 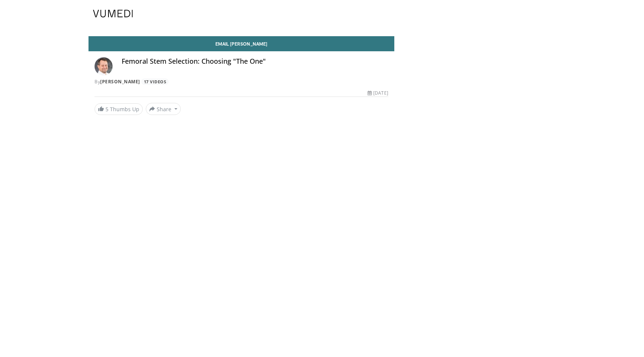 What do you see at coordinates (163, 109) in the screenshot?
I see `button: Share` at bounding box center [163, 109].